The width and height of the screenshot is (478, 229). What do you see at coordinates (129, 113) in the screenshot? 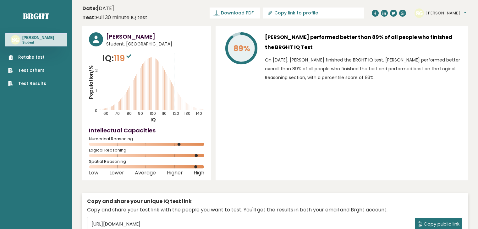
I see `tspan: 80` at bounding box center [129, 113].